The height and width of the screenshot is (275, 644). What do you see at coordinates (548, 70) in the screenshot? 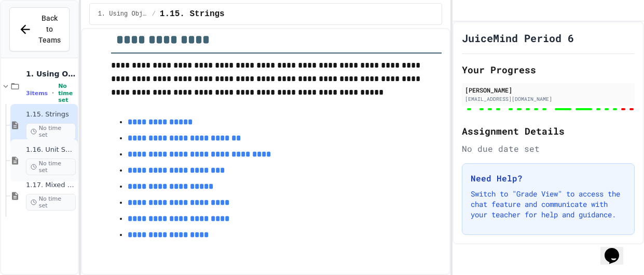
I see `h2: Your Progress` at bounding box center [548, 70].